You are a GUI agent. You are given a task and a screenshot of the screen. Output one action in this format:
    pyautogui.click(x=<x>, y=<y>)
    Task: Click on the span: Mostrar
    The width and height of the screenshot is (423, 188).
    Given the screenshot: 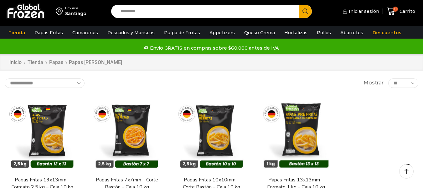 What is the action you would take?
    pyautogui.click(x=374, y=83)
    